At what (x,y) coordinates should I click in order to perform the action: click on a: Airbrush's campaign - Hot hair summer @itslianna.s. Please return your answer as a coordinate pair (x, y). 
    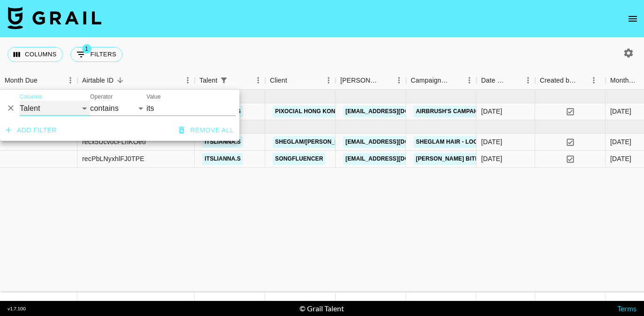
    Looking at the image, I should click on (501, 111).